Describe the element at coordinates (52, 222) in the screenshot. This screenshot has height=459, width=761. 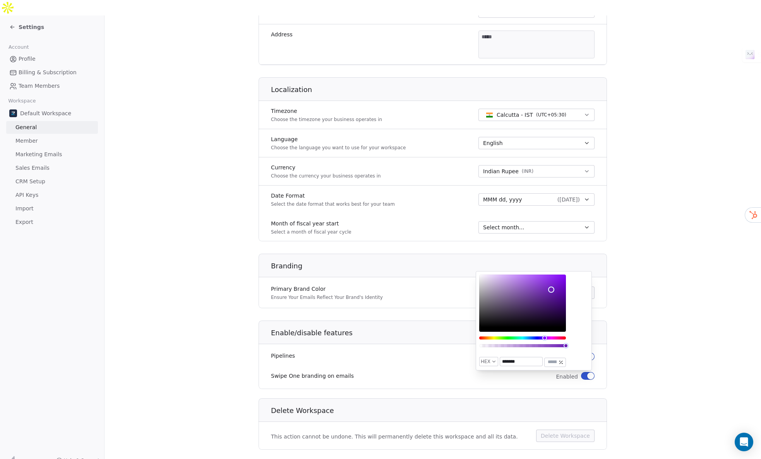
I see `a: Export` at that location.